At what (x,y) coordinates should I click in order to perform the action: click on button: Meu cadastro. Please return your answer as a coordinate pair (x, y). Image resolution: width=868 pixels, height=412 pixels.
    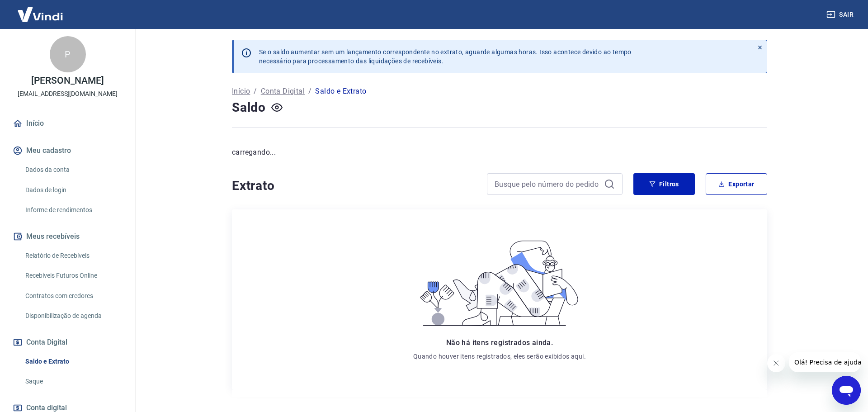
    Looking at the image, I should click on (67, 150).